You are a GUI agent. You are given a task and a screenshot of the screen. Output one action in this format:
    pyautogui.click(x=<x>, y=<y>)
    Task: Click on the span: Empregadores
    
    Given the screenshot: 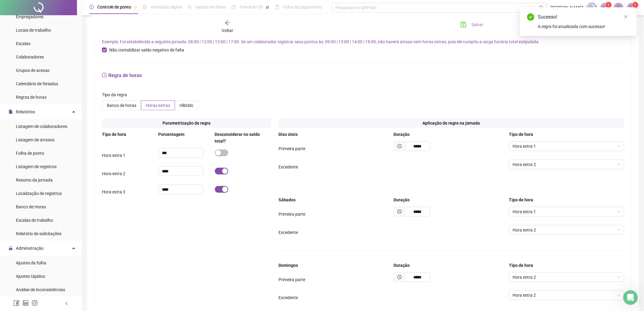 What is the action you would take?
    pyautogui.click(x=29, y=17)
    